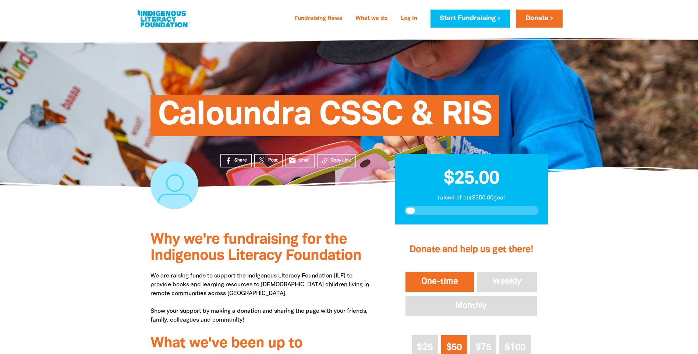 This screenshot has width=698, height=354. I want to click on button: Copy Link, so click(336, 160).